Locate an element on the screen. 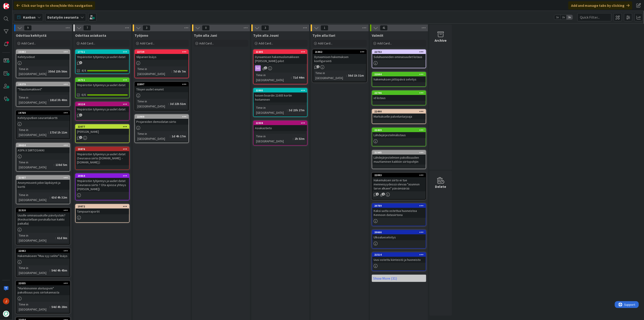 Image resolution: width=644 pixels, height=320 pixels. div: 22938Asiakastieto is located at coordinates (280, 126).